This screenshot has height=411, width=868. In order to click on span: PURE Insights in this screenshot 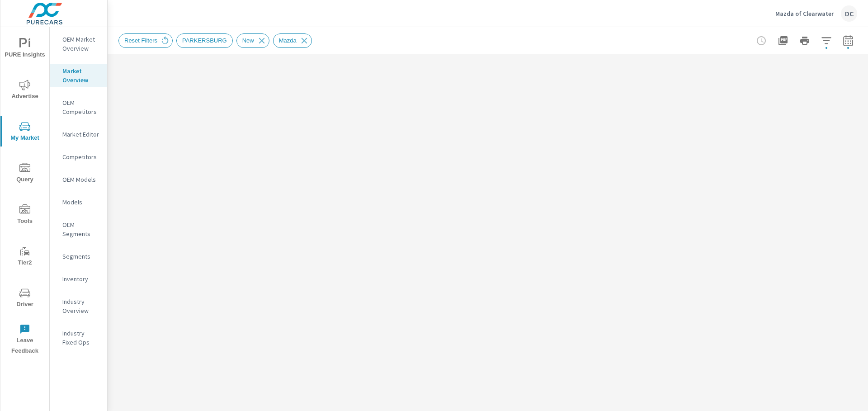, I will do `click(25, 48)`.